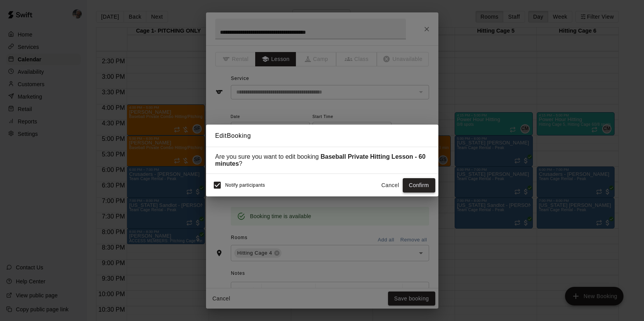  Describe the element at coordinates (322, 136) in the screenshot. I see `h2: Edit Booking` at that location.